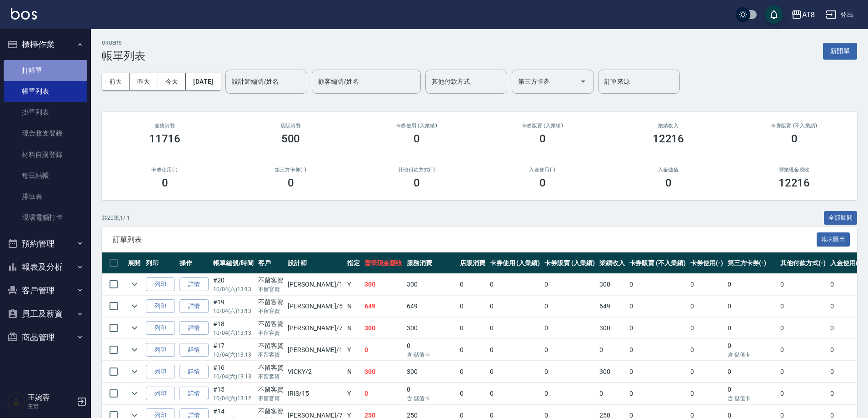 The width and height of the screenshot is (868, 418). What do you see at coordinates (839, 14) in the screenshot?
I see `button: 登出` at bounding box center [839, 14].